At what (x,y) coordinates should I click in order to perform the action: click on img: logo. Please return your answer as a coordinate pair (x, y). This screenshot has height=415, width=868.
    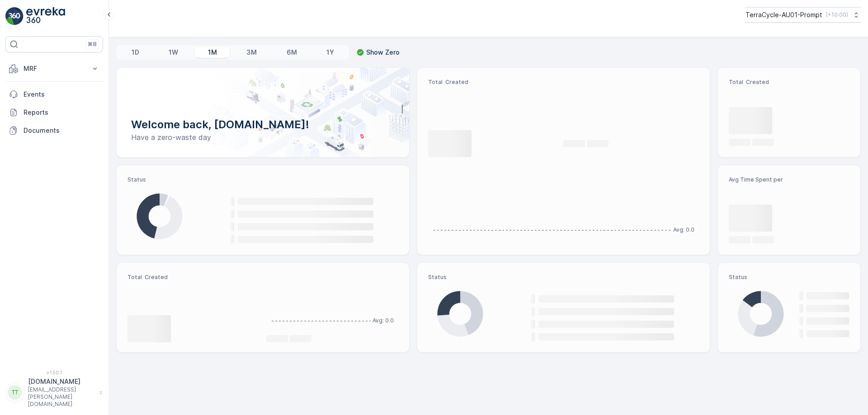
    Looking at the image, I should click on (15, 16).